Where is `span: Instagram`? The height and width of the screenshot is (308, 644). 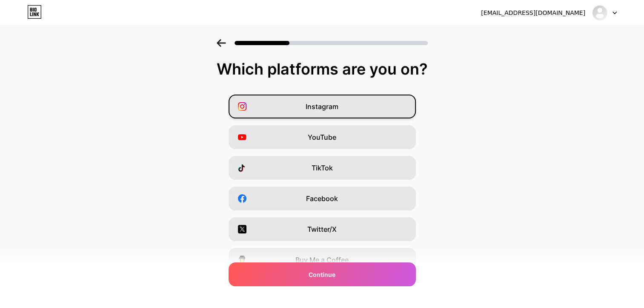 span: Instagram is located at coordinates (322, 106).